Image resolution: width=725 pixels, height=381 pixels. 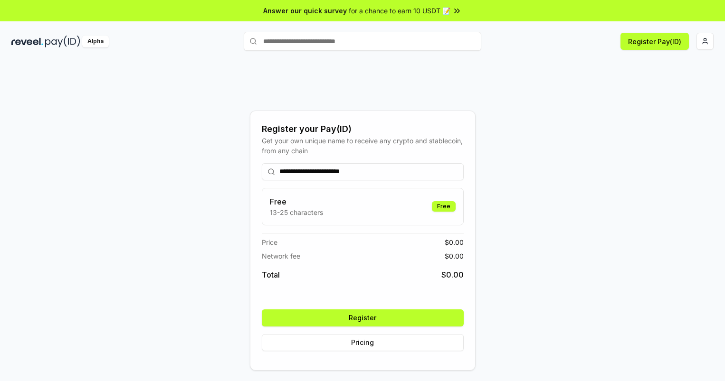 I want to click on img: reveel_dark, so click(x=27, y=41).